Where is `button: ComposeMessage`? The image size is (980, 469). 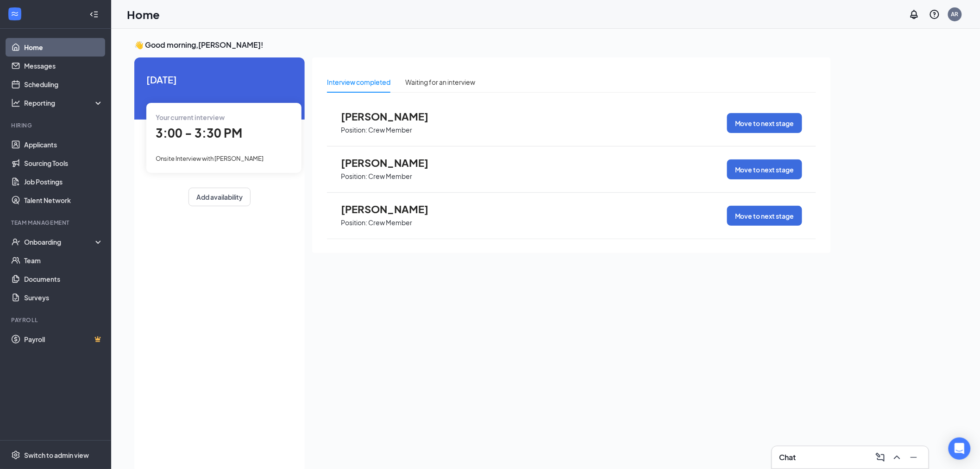 button: ComposeMessage is located at coordinates (880, 458).